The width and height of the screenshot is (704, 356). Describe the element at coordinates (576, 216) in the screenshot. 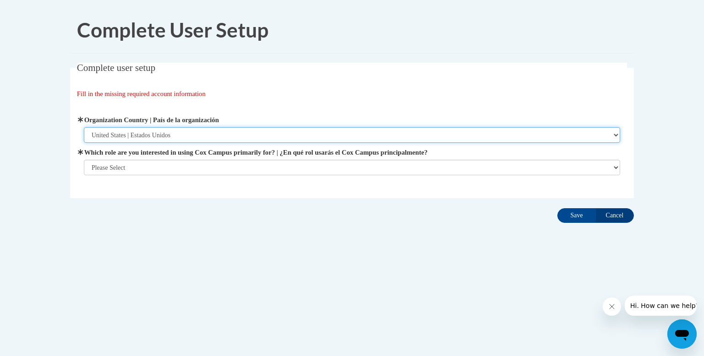

I see `input: Save` at that location.